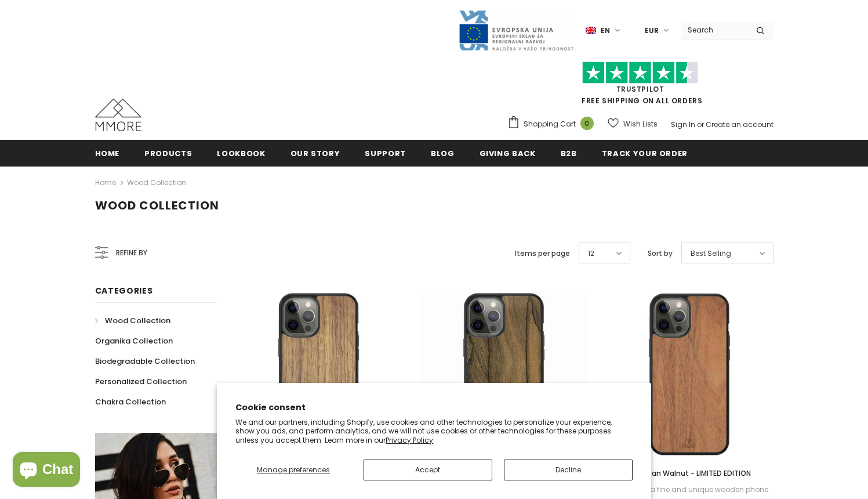  What do you see at coordinates (689, 473) in the screenshot?
I see `span: European Walnut - LIMITED EDITION` at bounding box center [689, 473].